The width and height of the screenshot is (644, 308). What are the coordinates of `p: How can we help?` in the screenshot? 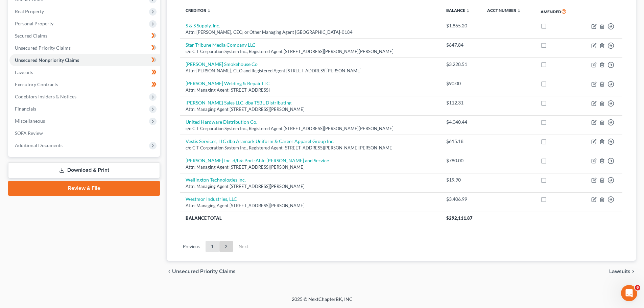 It's located at (68, 65).